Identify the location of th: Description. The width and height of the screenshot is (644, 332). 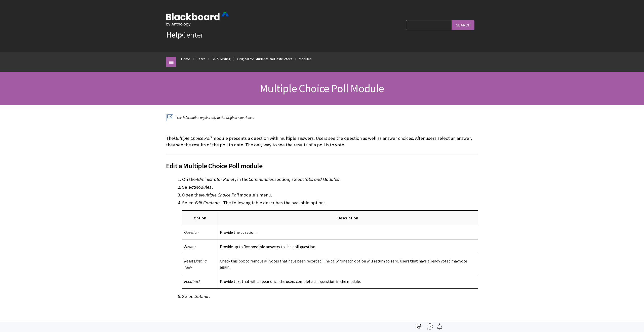
(348, 218).